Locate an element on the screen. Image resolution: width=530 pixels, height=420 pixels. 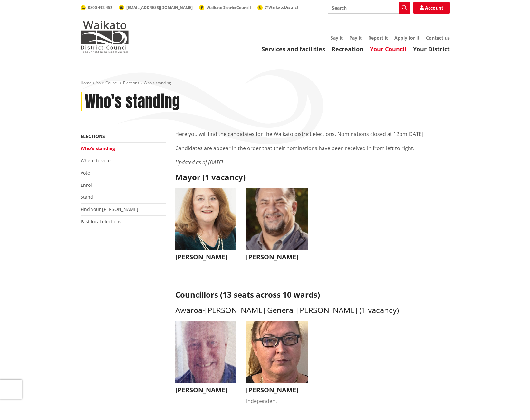
a: Enrol is located at coordinates (86, 185).